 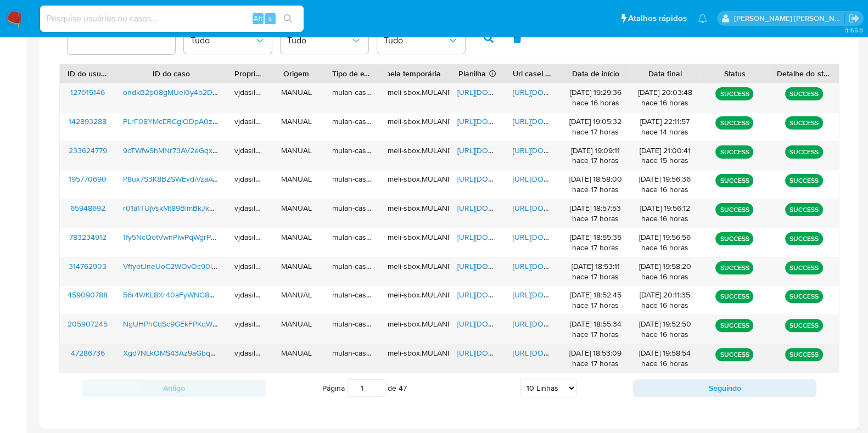 What do you see at coordinates (854, 18) in the screenshot?
I see `a: Sair` at bounding box center [854, 18].